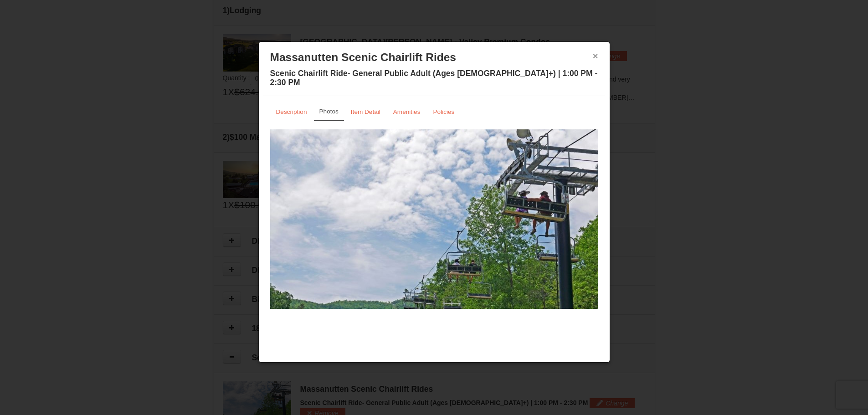 The height and width of the screenshot is (415, 868). Describe the element at coordinates (444, 111) in the screenshot. I see `small: Policies` at that location.